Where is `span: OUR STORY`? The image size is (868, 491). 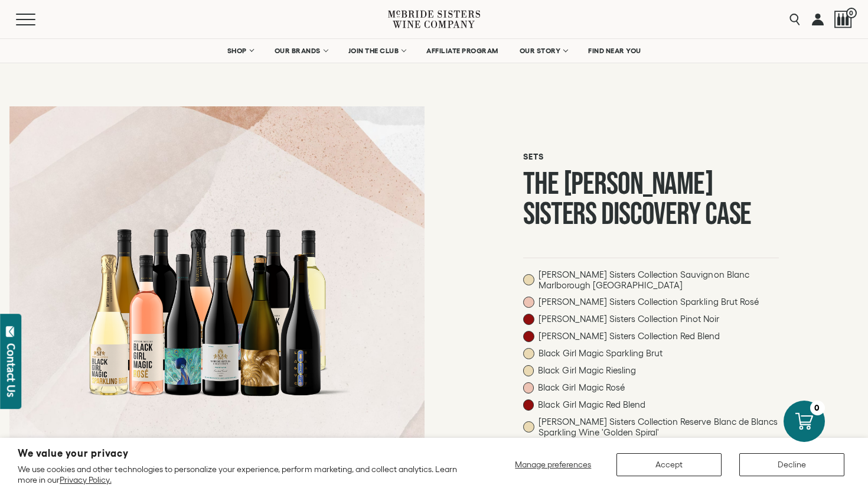
span: OUR STORY is located at coordinates (541, 50).